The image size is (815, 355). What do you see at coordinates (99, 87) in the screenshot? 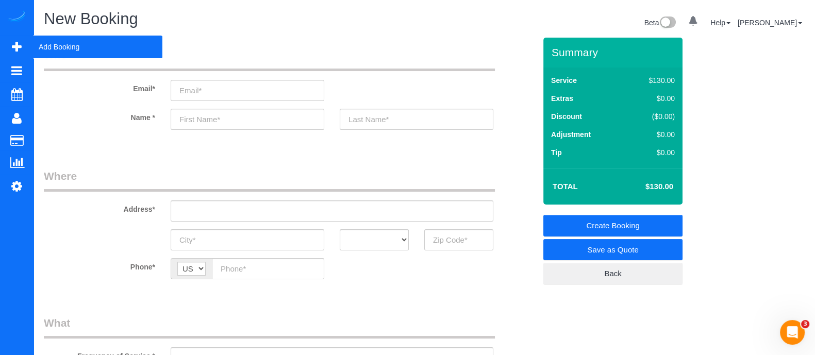
I see `label: Email*` at bounding box center [99, 87].